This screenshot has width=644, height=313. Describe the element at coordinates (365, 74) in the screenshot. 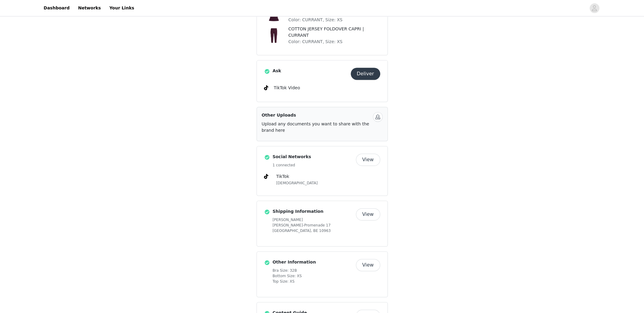

I see `a: Deliver` at that location.